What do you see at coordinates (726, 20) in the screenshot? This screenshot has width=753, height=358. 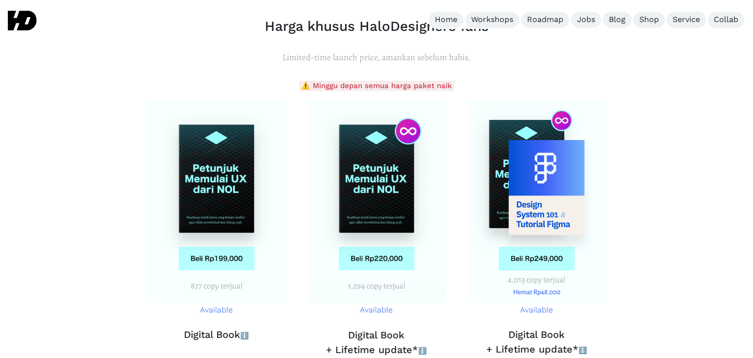 I see `a: Collab` at bounding box center [726, 20].